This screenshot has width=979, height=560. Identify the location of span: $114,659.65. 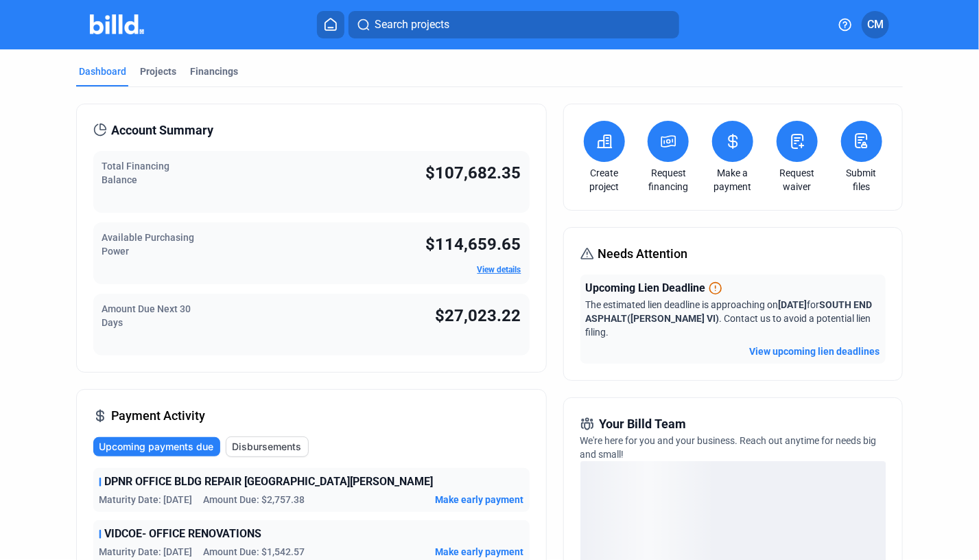
(474, 244).